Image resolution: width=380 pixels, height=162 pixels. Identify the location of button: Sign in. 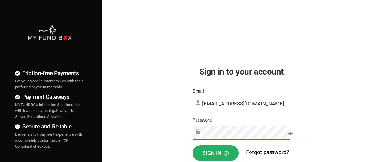
(215, 153).